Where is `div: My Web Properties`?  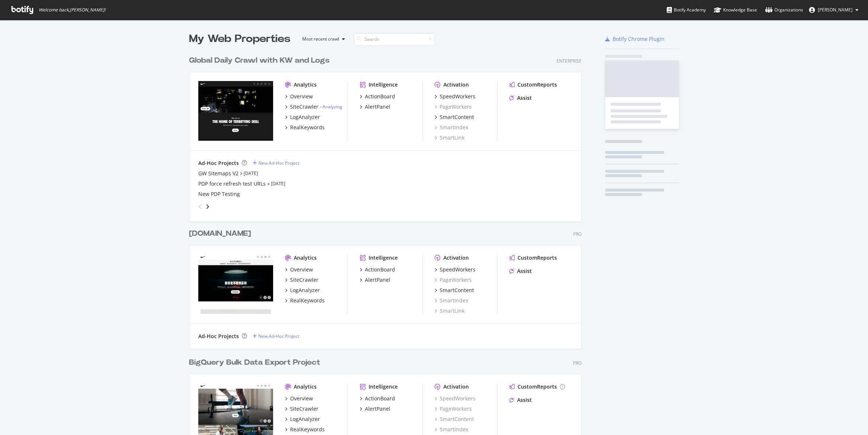
div: My Web Properties is located at coordinates (240, 39).